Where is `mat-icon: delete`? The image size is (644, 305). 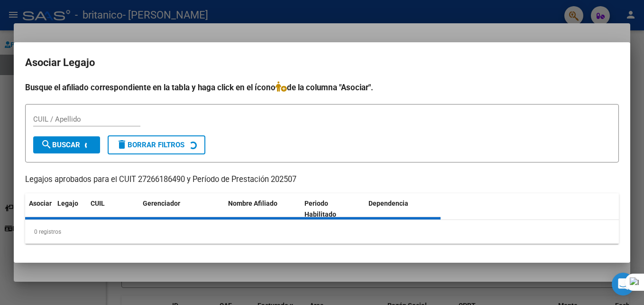
mat-icon: delete is located at coordinates (122, 144).